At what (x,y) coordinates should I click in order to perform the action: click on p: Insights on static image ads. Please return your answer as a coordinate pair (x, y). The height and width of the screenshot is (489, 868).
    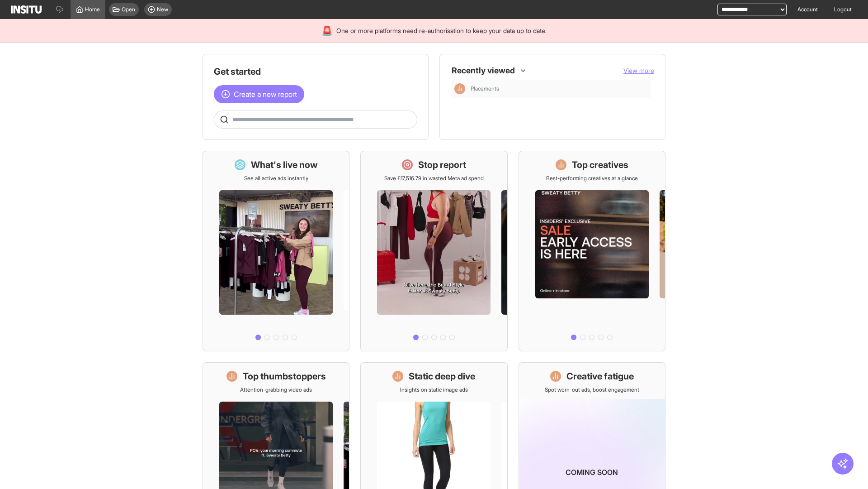
    Looking at the image, I should click on (434, 389).